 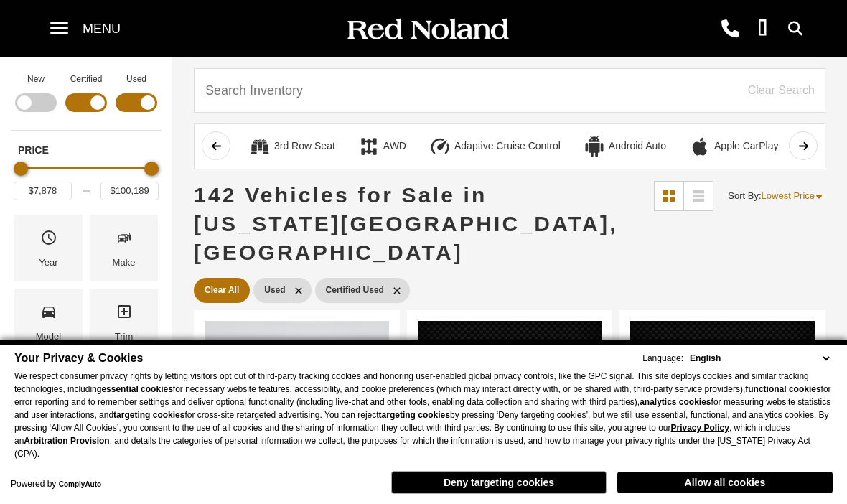 I want to click on span: Certified Used, so click(x=355, y=290).